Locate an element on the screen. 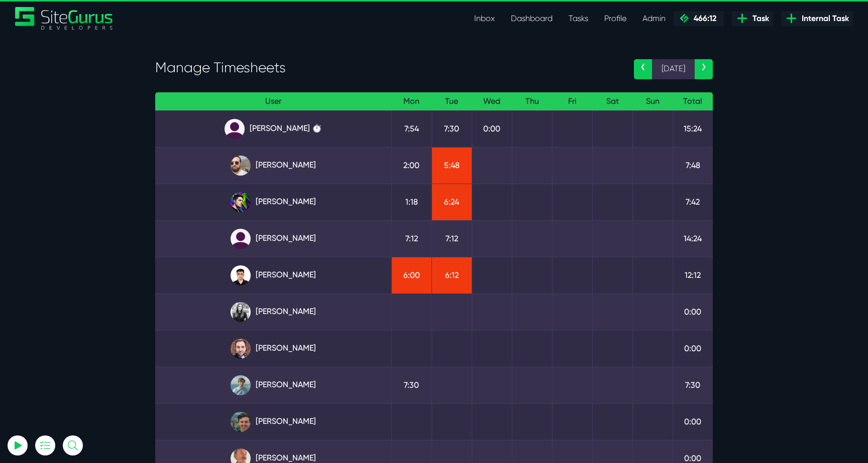 Image resolution: width=868 pixels, height=463 pixels. td: 7:54 is located at coordinates (411, 129).